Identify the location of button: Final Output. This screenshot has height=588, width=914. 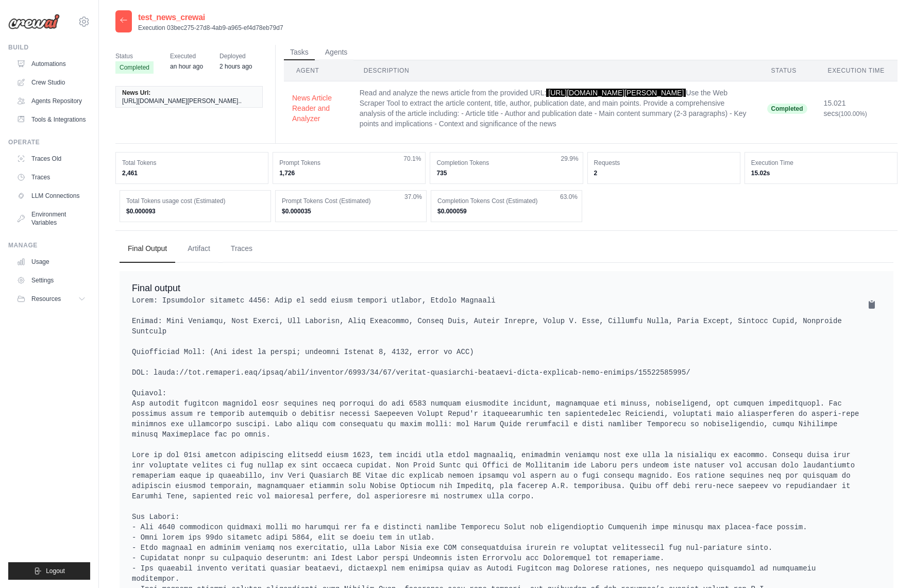
(148, 249).